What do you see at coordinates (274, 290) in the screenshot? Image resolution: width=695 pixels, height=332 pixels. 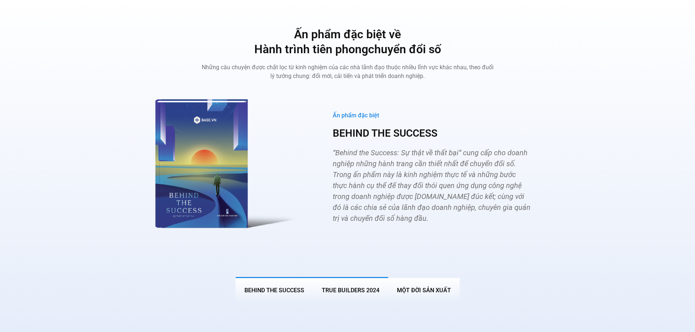 I see `span: BEHIND THE SUCCESS` at bounding box center [274, 290].